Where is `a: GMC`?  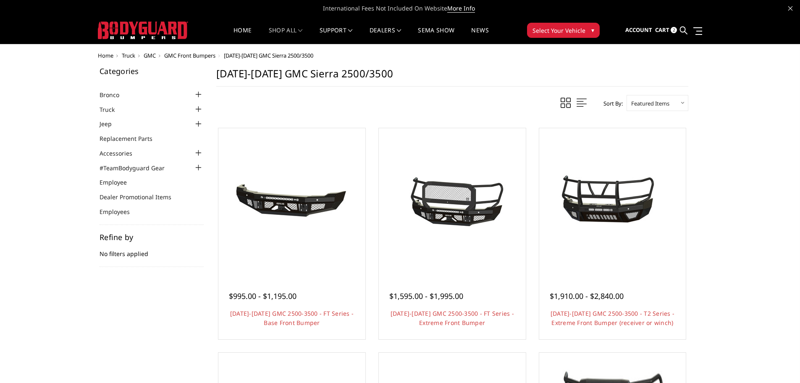 a: GMC is located at coordinates (150, 55).